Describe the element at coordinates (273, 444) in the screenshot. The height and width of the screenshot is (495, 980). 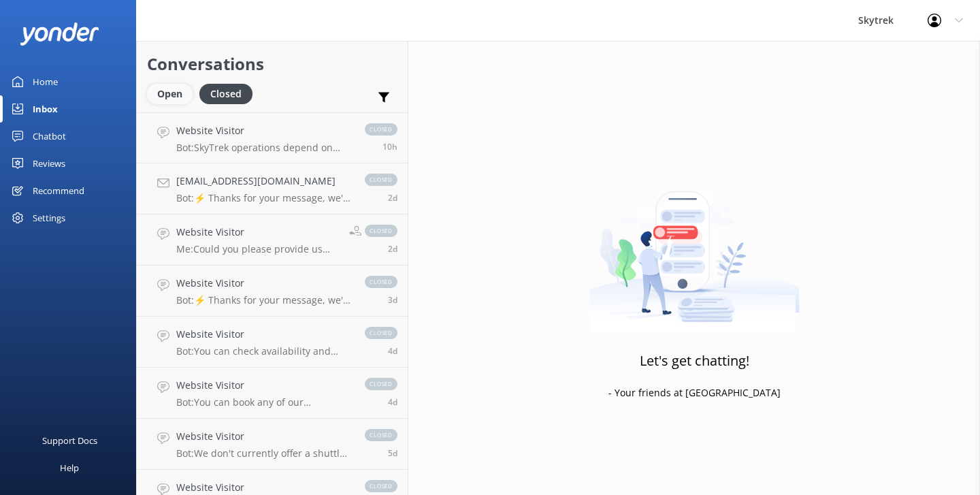
I see `a: Website VisitorBot:We don't currently offer a shuttle service for flights booked for [GEOGRAPHIC_...` at that location.